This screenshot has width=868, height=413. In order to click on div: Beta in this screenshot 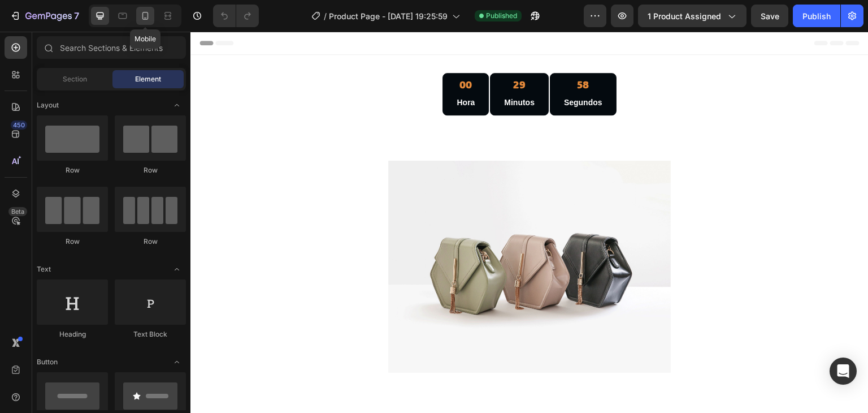, I will do `click(18, 212)`.